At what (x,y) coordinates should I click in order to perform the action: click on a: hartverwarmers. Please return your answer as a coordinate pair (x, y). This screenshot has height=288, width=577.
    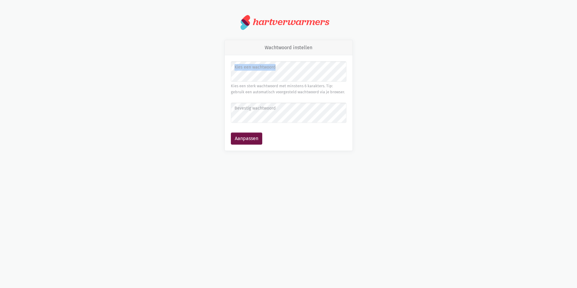
    Looking at the image, I should click on (288, 22).